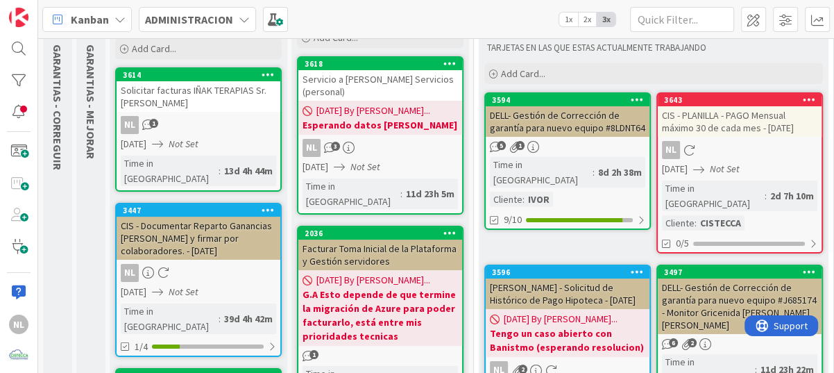 The width and height of the screenshot is (834, 373). Describe the element at coordinates (792, 196) in the screenshot. I see `div: 2d 7h 10m` at that location.